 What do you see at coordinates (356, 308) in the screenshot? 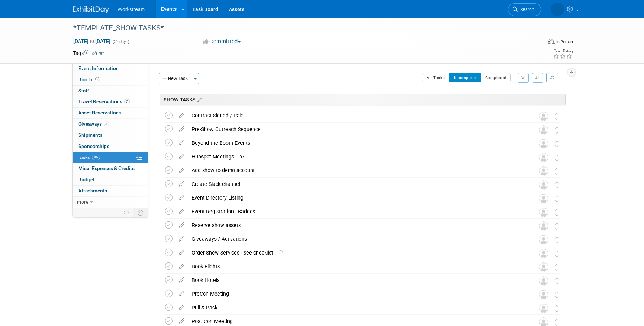
I see `div: Pull & Pack` at bounding box center [356, 308].